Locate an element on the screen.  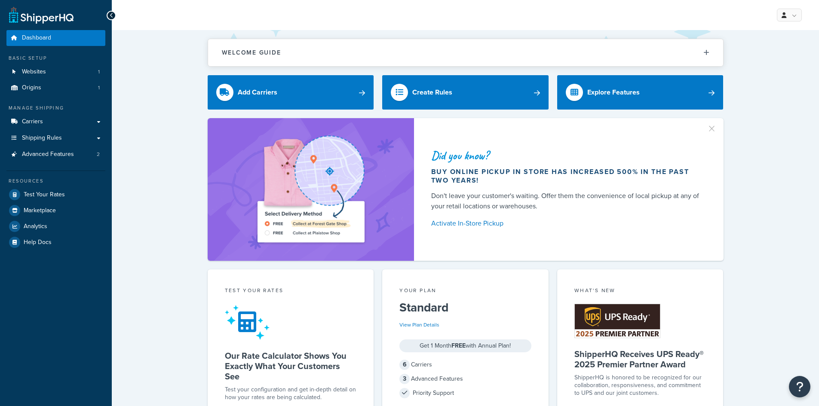
a: View Plan Details is located at coordinates (419, 325).